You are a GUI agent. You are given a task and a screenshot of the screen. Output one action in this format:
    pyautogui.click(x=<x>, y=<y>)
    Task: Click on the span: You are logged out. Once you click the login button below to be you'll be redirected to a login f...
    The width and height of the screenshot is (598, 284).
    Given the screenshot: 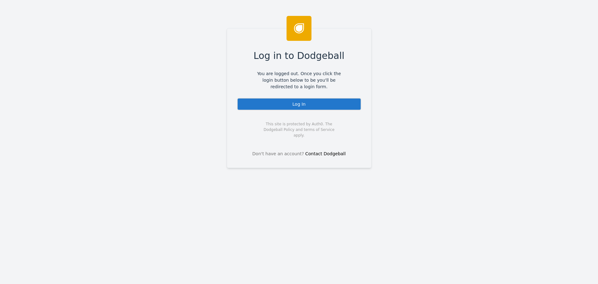 What is the action you would take?
    pyautogui.click(x=299, y=80)
    